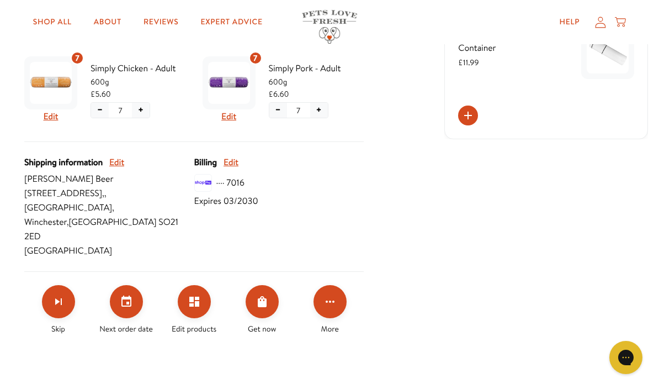 The image size is (659, 389). I want to click on span: Billing, so click(205, 162).